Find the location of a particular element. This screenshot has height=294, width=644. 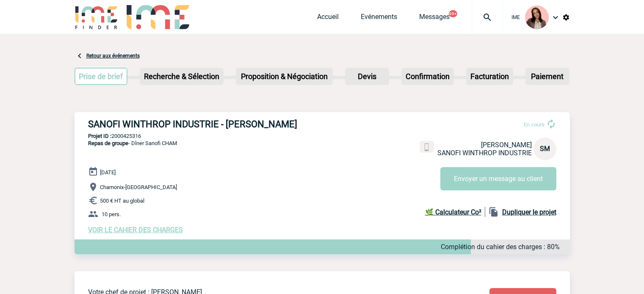

span: 500 € HT au global is located at coordinates (122, 200).